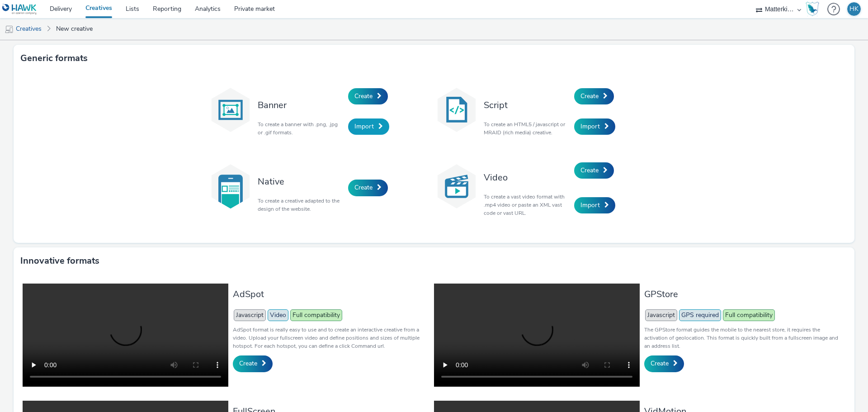 The width and height of the screenshot is (868, 412). I want to click on p: To create a banner with .png, .jpg or .gif formats., so click(301, 128).